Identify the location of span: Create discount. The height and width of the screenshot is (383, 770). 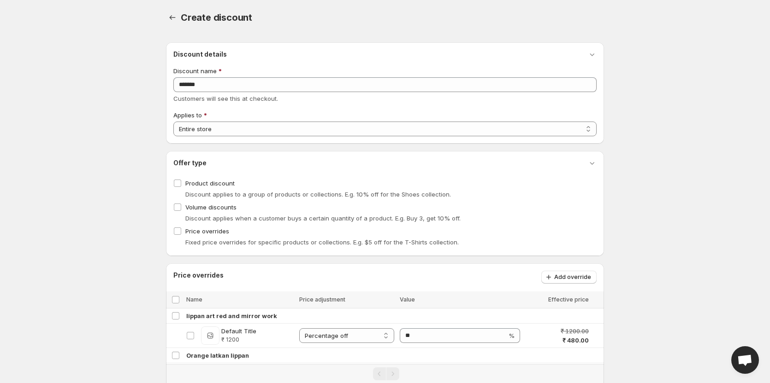
(216, 18).